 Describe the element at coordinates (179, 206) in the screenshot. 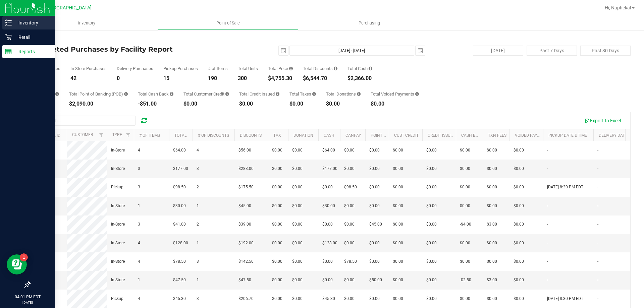

I see `span: $30.00` at that location.